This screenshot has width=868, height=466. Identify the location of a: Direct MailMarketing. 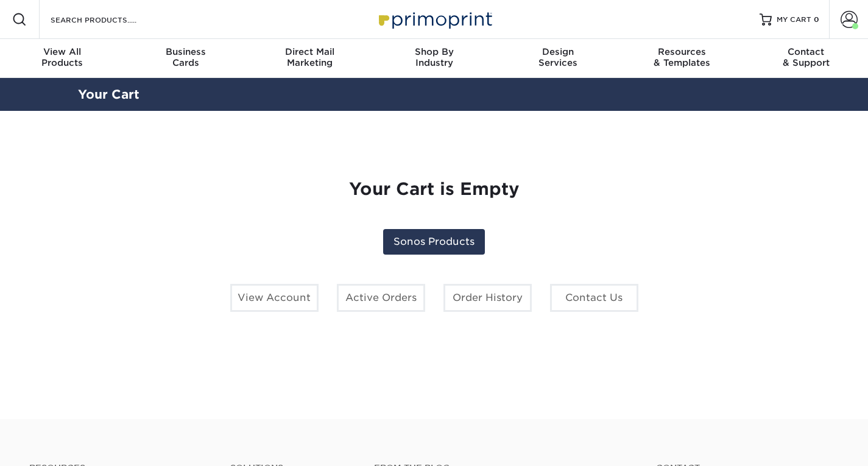
(310, 58).